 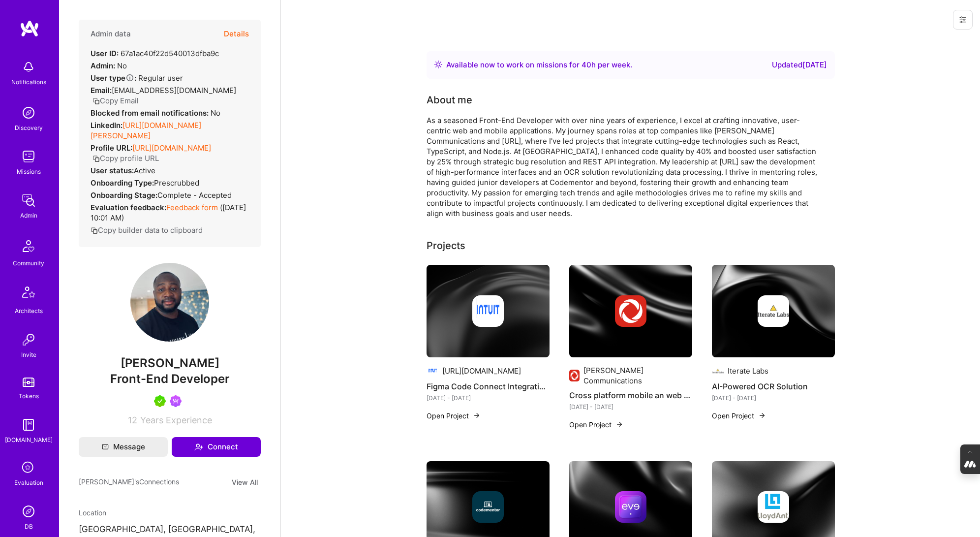 What do you see at coordinates (29, 294) in the screenshot?
I see `img: Architects` at bounding box center [29, 294].